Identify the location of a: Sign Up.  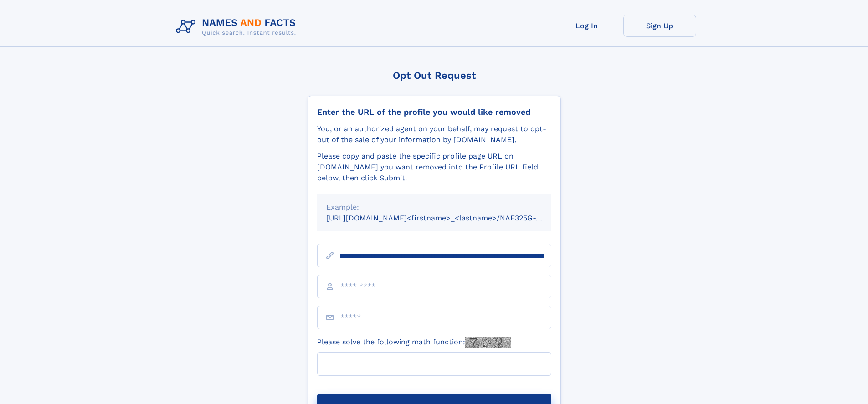
(659, 25).